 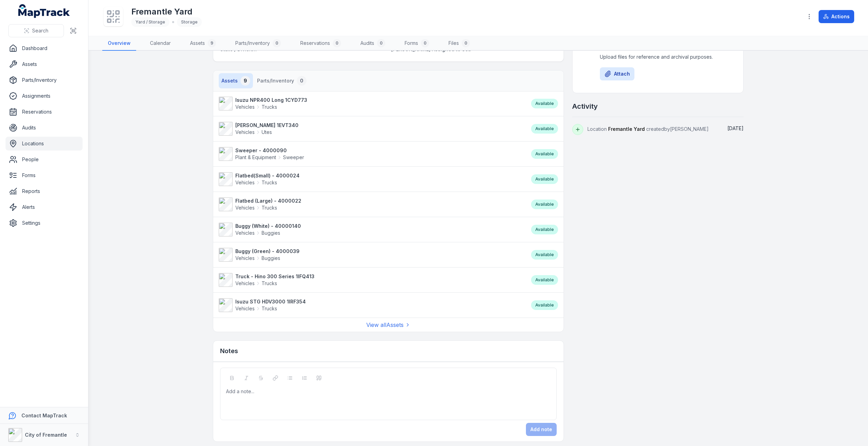 What do you see at coordinates (160, 43) in the screenshot?
I see `a: Calendar` at bounding box center [160, 43].